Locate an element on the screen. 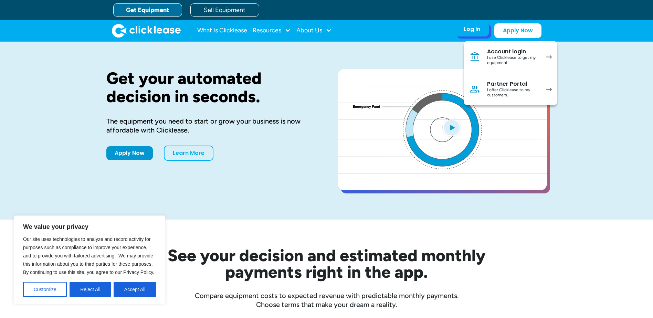 The width and height of the screenshot is (653, 318). button: Customize is located at coordinates (45, 290).